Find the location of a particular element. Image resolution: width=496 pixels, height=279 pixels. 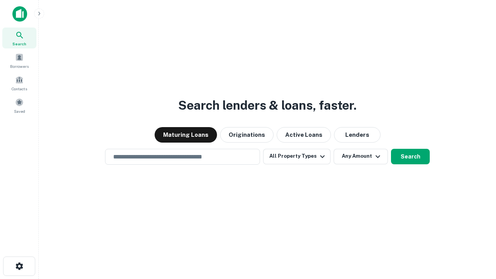

div: Saved is located at coordinates (19, 105).